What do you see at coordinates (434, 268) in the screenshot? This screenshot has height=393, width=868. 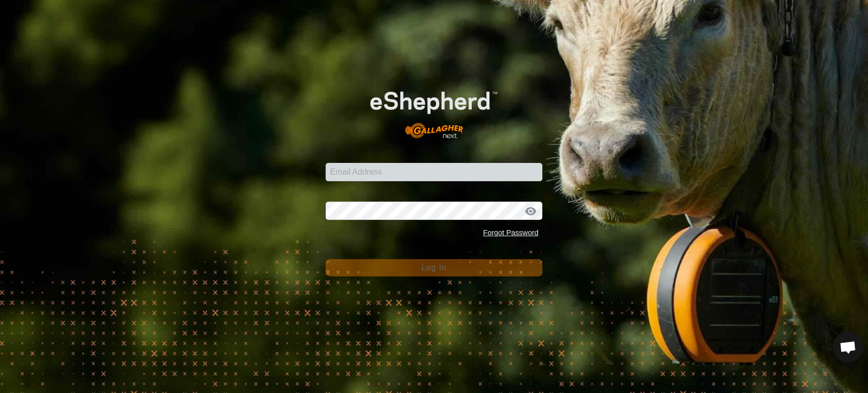 I see `button: Log In` at bounding box center [434, 268].